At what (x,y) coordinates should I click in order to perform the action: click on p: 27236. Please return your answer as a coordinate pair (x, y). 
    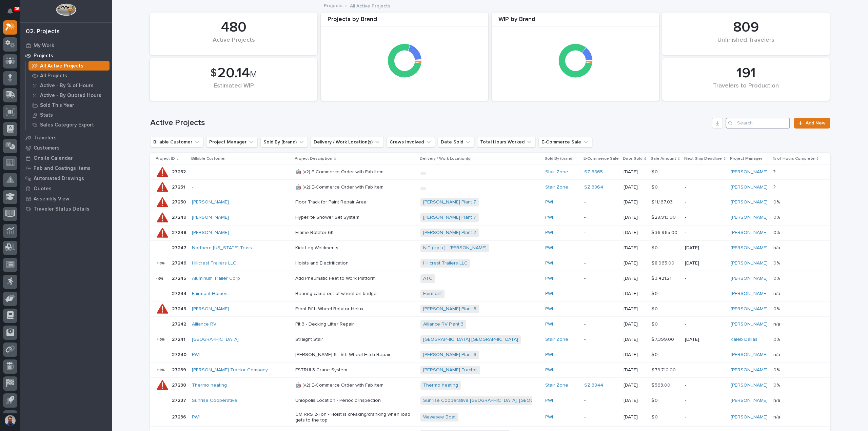
    Looking at the image, I should click on (180, 416).